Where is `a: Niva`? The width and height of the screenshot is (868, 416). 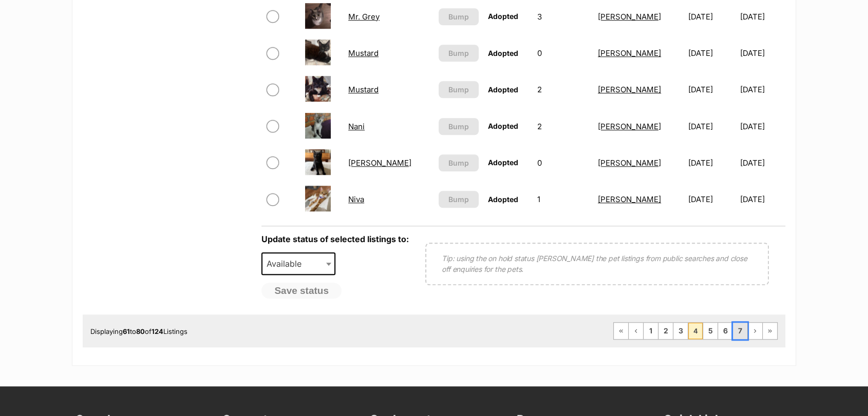
a: Niva is located at coordinates (356, 199).